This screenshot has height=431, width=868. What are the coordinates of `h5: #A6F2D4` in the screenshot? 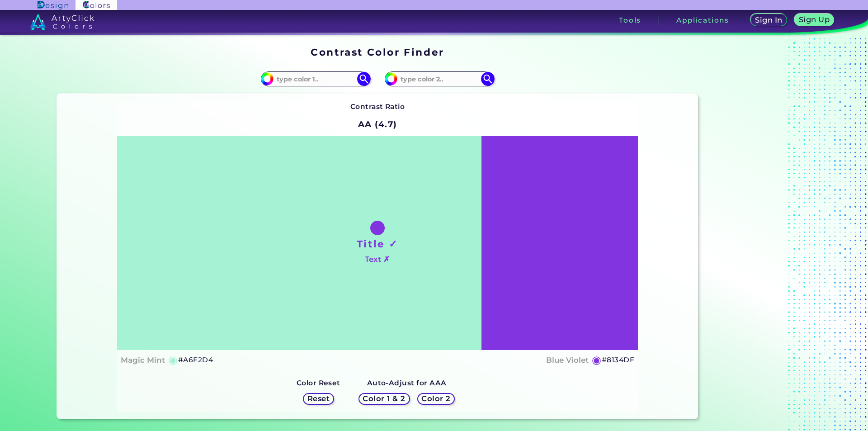 It's located at (195, 361).